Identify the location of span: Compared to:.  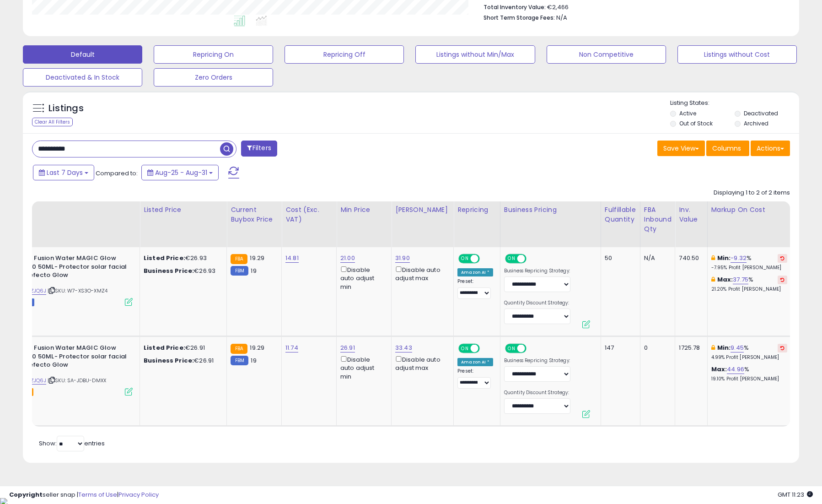
(117, 173).